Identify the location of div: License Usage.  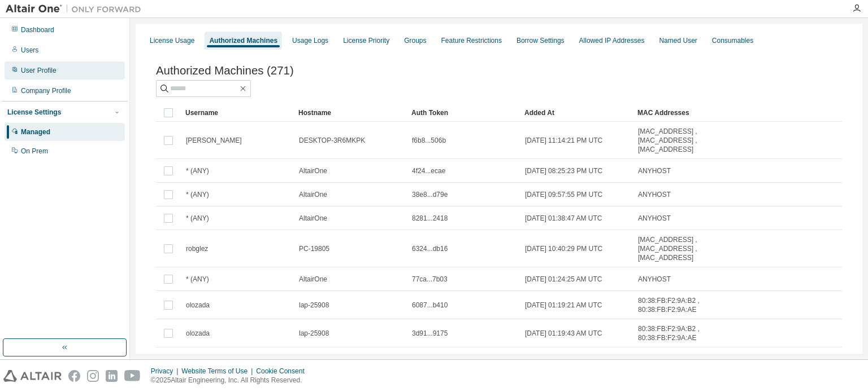
(172, 41).